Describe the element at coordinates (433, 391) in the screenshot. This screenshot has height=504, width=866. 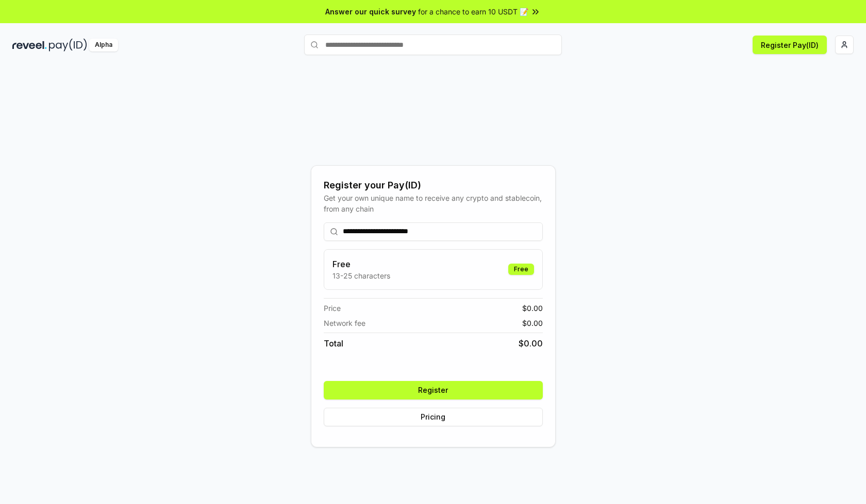
I see `button: Register` at that location.